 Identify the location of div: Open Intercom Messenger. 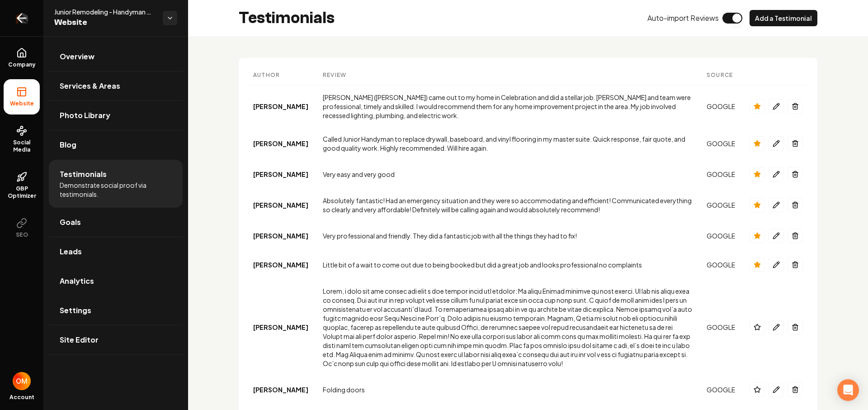
(848, 390).